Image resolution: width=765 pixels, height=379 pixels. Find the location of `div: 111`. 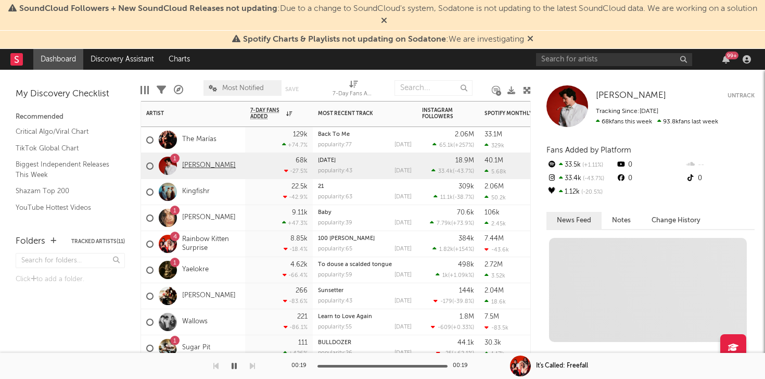

div: 111 is located at coordinates (303, 343).